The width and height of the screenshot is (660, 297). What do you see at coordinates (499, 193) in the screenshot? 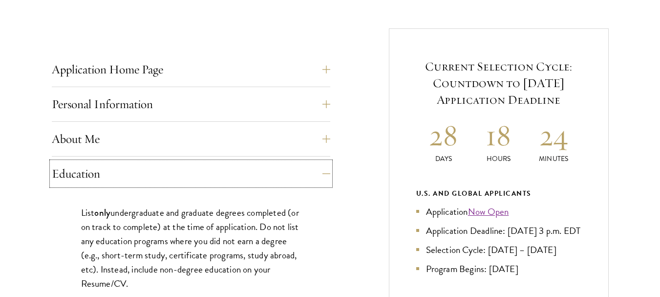
I see `div: U.S. and Global Applicants` at bounding box center [499, 193].